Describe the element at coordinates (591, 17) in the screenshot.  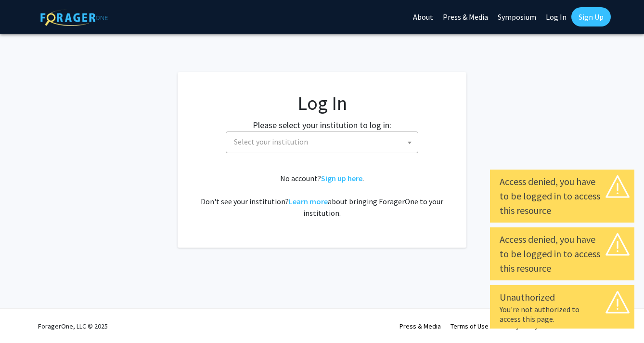
I see `a: Sign Up` at that location.